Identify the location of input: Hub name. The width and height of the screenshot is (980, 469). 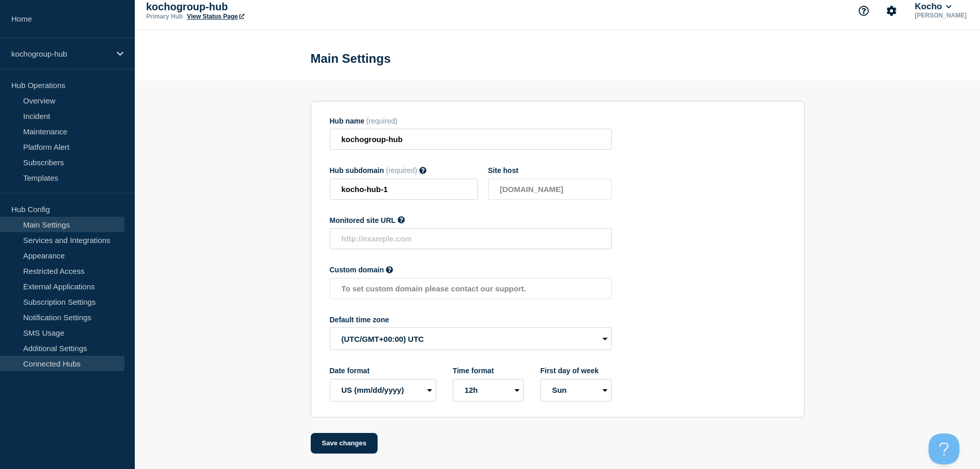
(470, 139).